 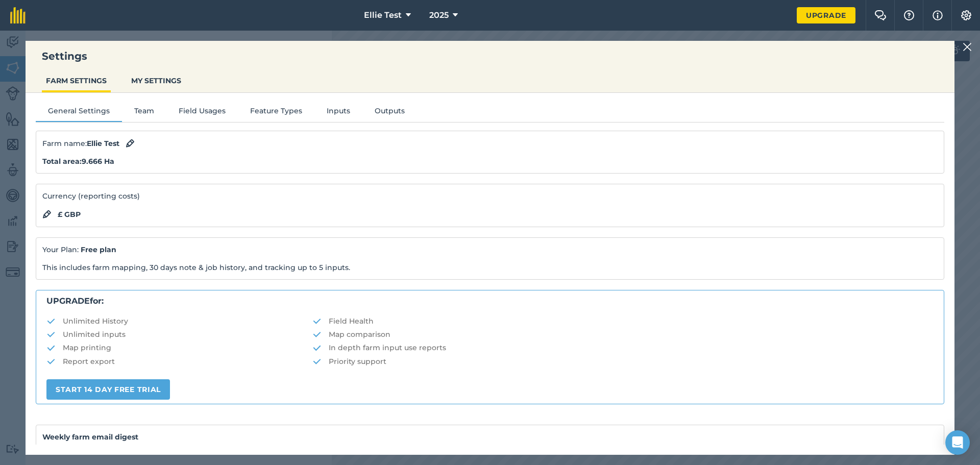 What do you see at coordinates (202, 113) in the screenshot?
I see `button: Field Usages` at bounding box center [202, 113].